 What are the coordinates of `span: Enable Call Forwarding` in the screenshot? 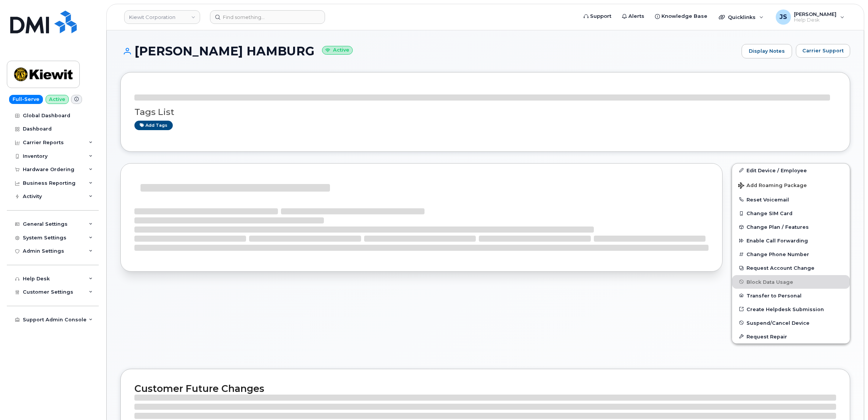 It's located at (777, 241).